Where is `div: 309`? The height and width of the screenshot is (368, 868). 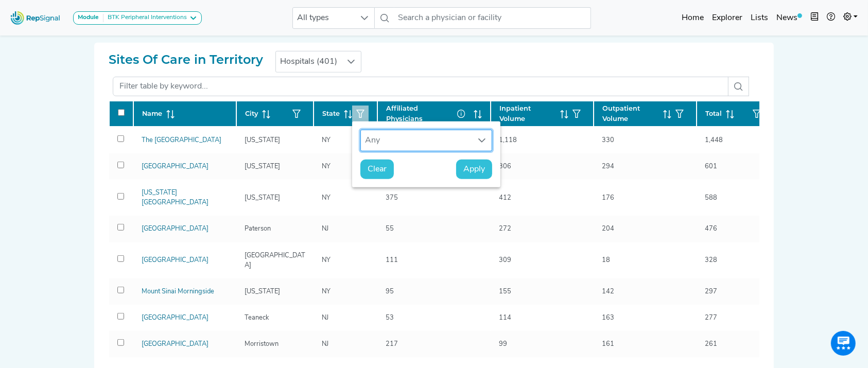 div: 309 is located at coordinates (505, 260).